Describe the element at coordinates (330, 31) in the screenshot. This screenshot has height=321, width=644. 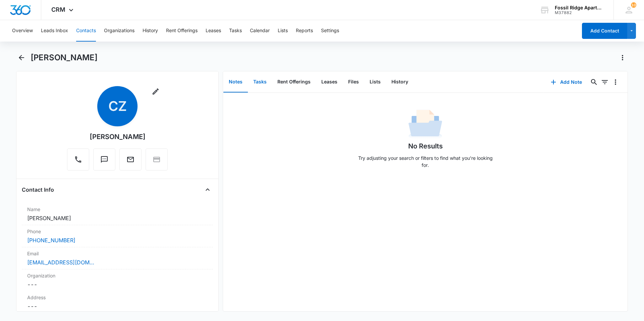
I see `button: Settings` at that location.